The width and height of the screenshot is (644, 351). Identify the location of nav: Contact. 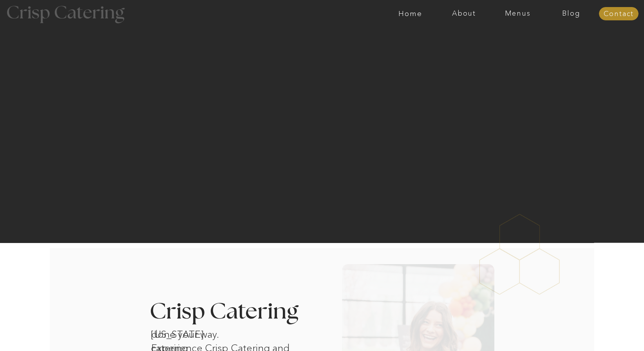
(619, 14).